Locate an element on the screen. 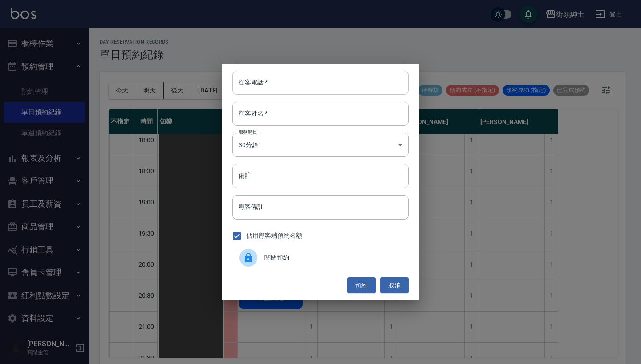 Image resolution: width=641 pixels, height=364 pixels. button: 取消 is located at coordinates (394, 286).